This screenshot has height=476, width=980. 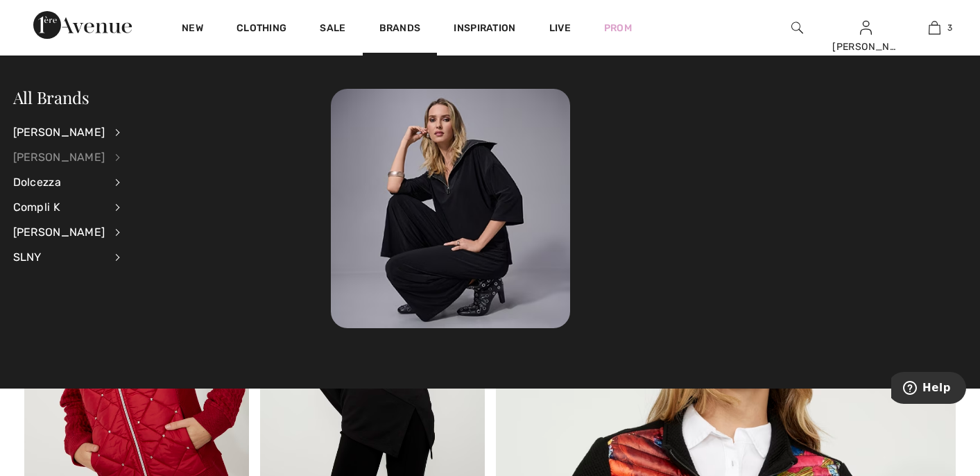 What do you see at coordinates (935, 28) in the screenshot?
I see `img: My Bag` at bounding box center [935, 28].